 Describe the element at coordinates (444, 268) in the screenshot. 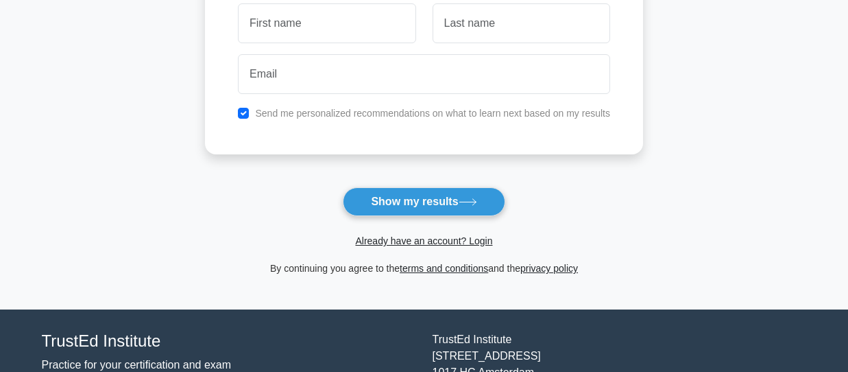

I see `a: terms and conditions` at that location.